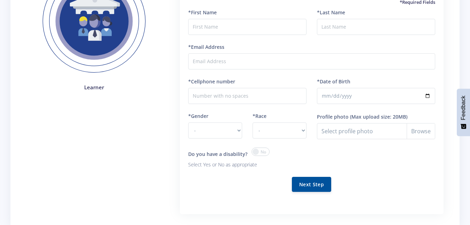 This screenshot has height=225, width=470. I want to click on label: *Last Name, so click(331, 12).